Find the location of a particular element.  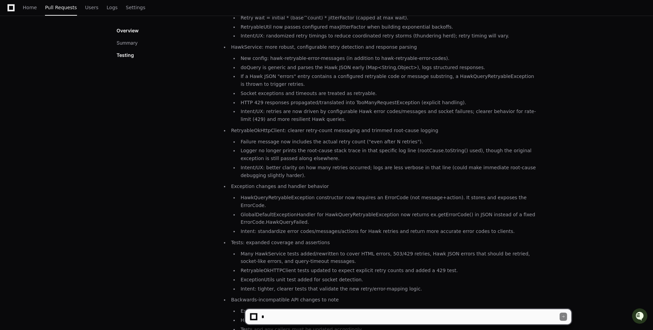

p: Testing is located at coordinates (125, 55).